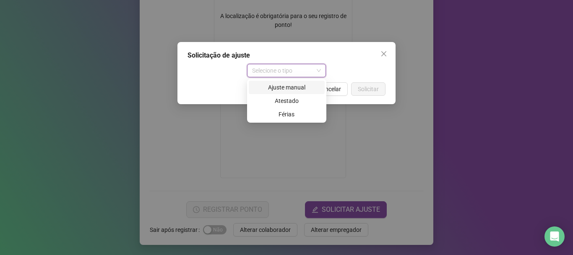 The image size is (573, 255). I want to click on span: Selecione o tipo, so click(287, 71).